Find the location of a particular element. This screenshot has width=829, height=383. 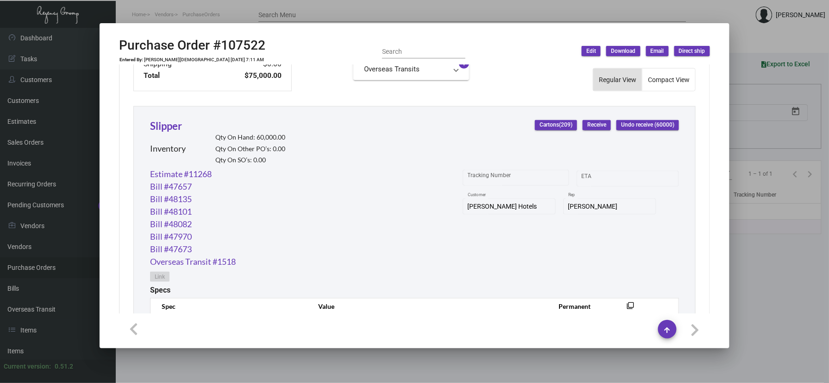

span: Direct ship is located at coordinates (692, 51).